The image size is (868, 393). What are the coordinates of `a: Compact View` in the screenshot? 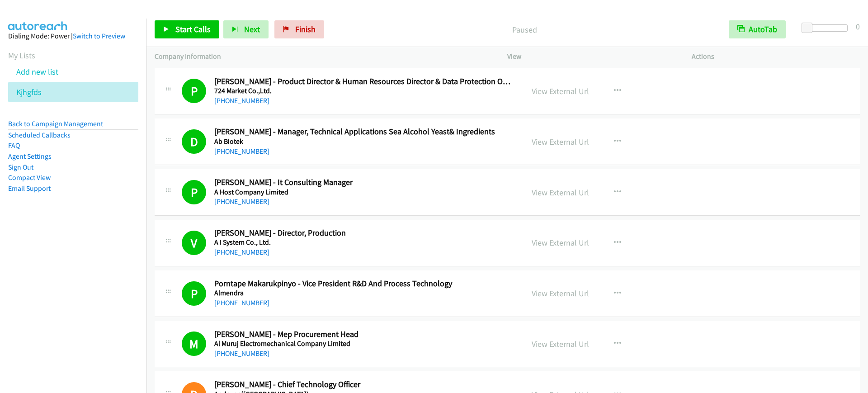 It's located at (29, 177).